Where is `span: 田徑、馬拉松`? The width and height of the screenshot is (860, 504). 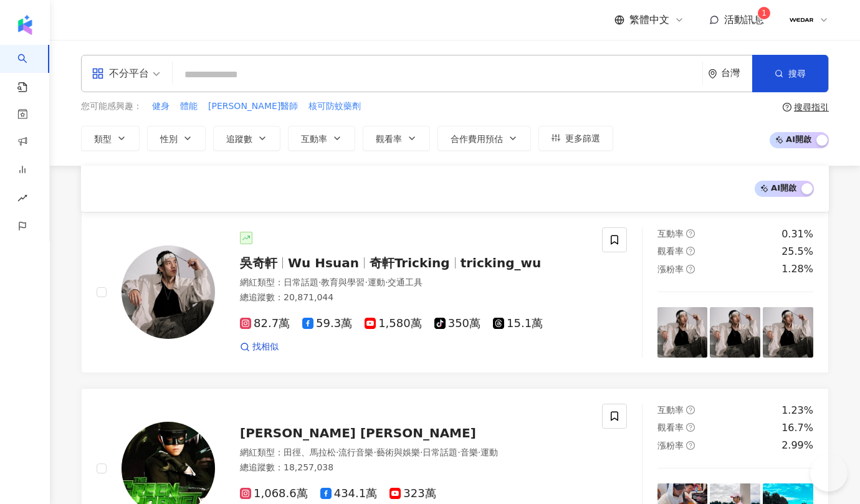
span: 田徑、馬拉松 is located at coordinates (310, 452).